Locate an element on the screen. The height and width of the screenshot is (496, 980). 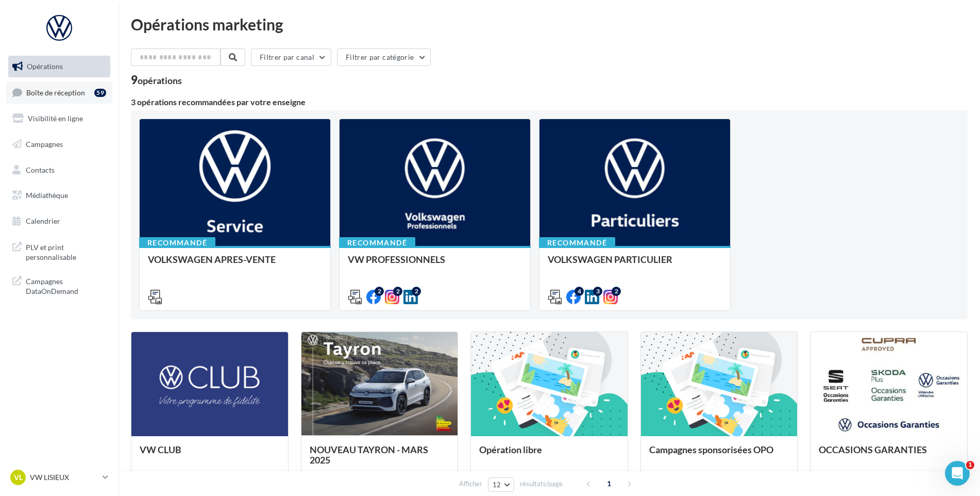
div: 4 is located at coordinates (579, 291).